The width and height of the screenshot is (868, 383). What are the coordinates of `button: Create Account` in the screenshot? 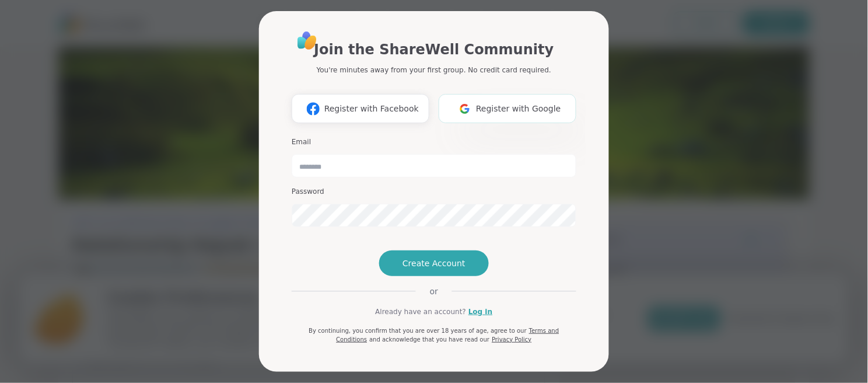 It's located at (434, 264).